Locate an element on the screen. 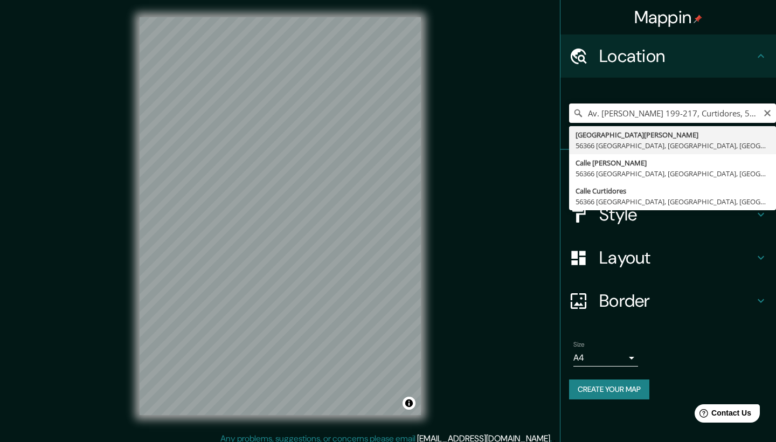  canvas: Map is located at coordinates (280, 216).